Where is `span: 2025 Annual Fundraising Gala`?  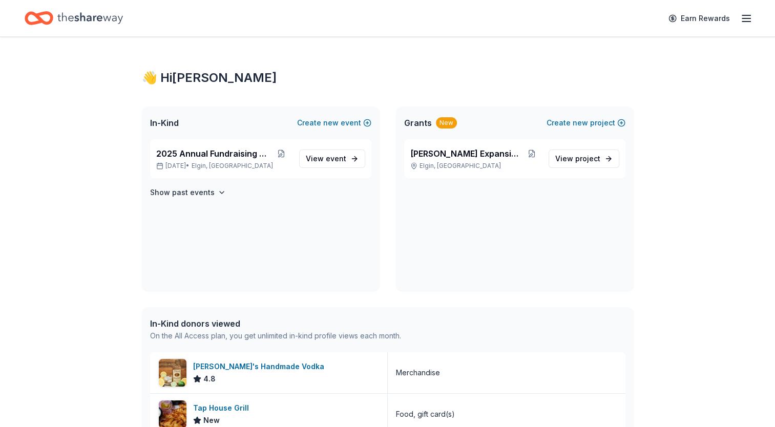 span: 2025 Annual Fundraising Gala is located at coordinates (214, 154).